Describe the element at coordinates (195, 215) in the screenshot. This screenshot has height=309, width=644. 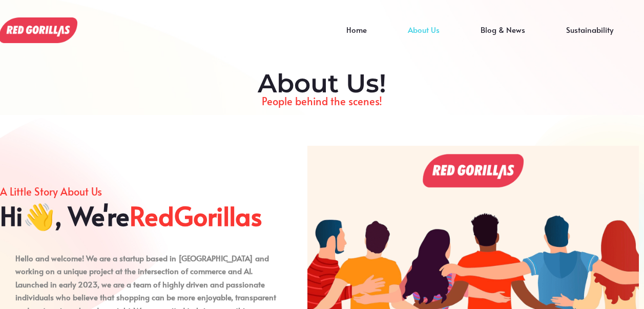
I see `span: RedGorillas` at that location.